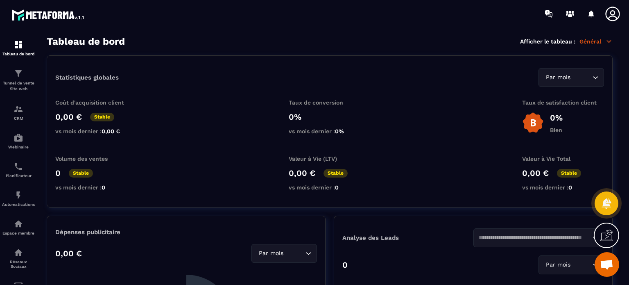  Describe the element at coordinates (563, 102) in the screenshot. I see `p: Taux de satisfaction client` at that location.